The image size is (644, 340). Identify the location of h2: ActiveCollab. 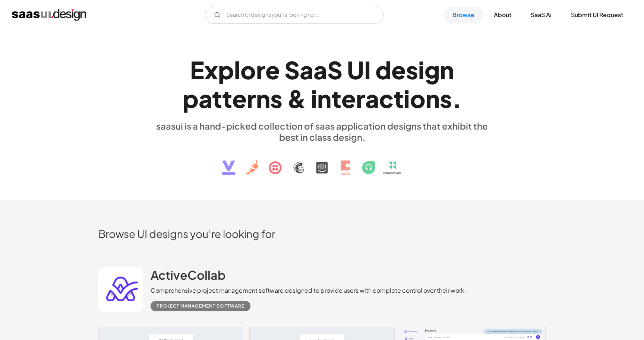
(188, 275).